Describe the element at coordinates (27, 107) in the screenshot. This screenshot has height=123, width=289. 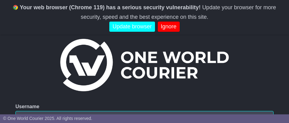
I see `label: Username` at that location.